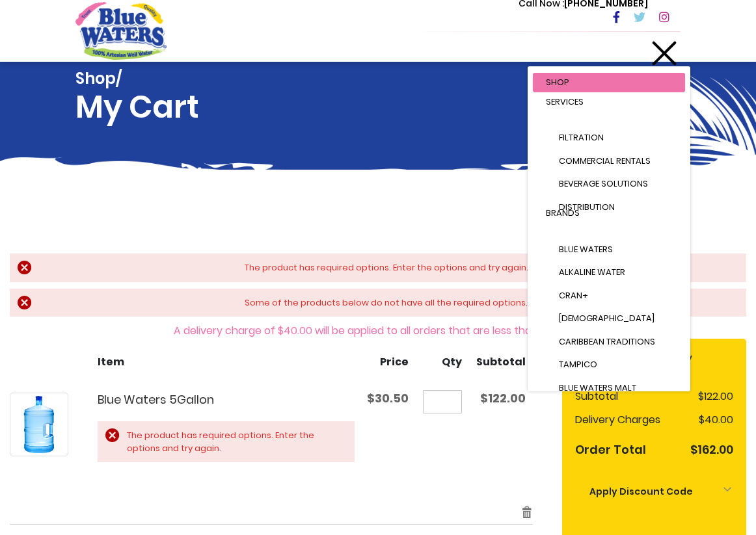 This screenshot has height=535, width=756. I want to click on span: Price, so click(394, 361).